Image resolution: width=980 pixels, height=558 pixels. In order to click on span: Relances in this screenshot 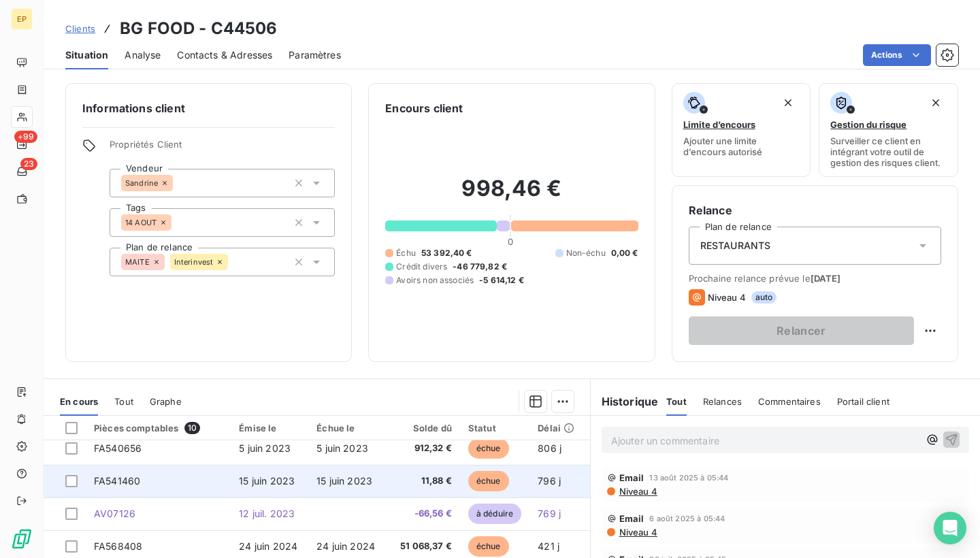, I will do `click(722, 402)`.